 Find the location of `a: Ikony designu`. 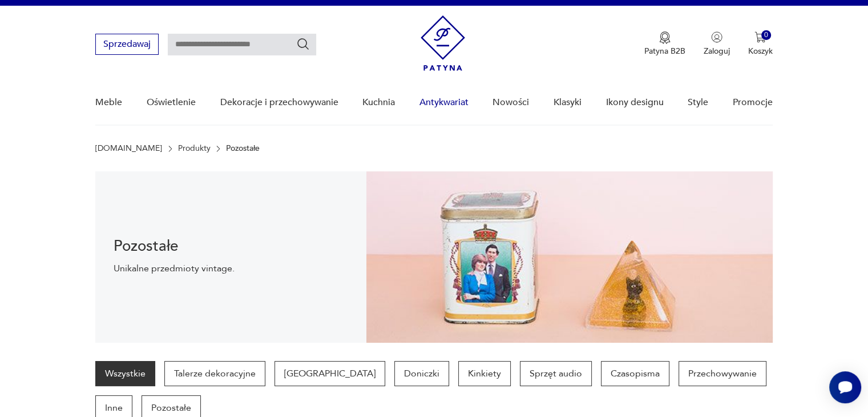

a: Ikony designu is located at coordinates (634, 102).